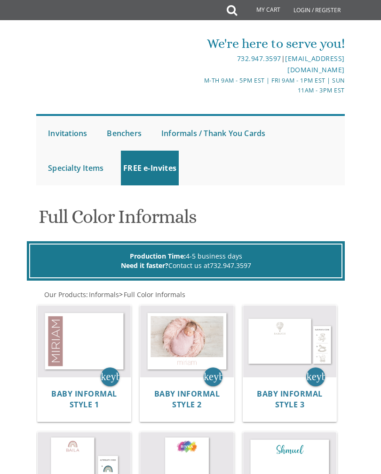 This screenshot has width=381, height=474. Describe the element at coordinates (84, 342) in the screenshot. I see `img: Baby Informal Style 1` at that location.